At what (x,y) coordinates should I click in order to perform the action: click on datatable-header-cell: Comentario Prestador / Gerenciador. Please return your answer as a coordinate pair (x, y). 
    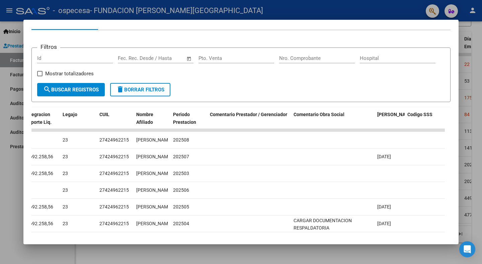
    Looking at the image, I should click on (249, 122).